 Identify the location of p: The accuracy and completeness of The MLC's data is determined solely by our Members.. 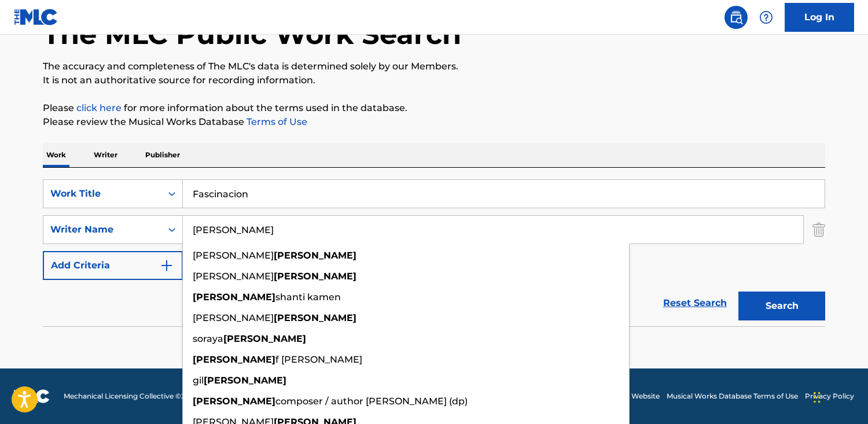
(434, 66).